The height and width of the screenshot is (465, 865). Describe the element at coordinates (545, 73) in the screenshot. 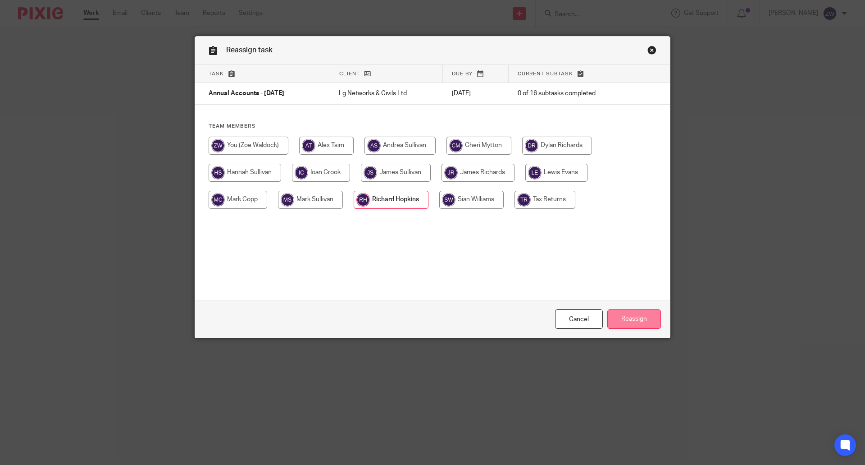

I see `span: Current subtask` at that location.